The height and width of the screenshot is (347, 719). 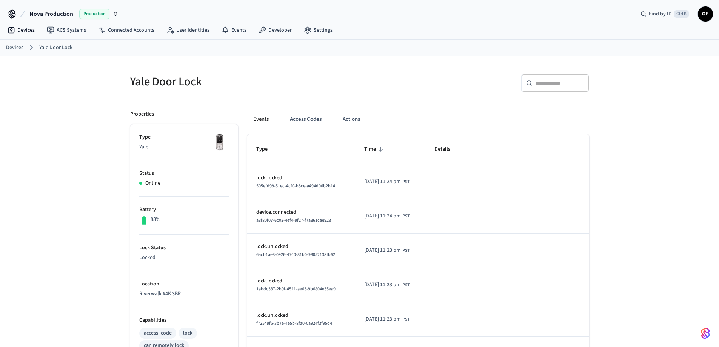 I want to click on span: 6acb1ae8-0926-4740-81b0-98052138fb62, so click(x=296, y=254).